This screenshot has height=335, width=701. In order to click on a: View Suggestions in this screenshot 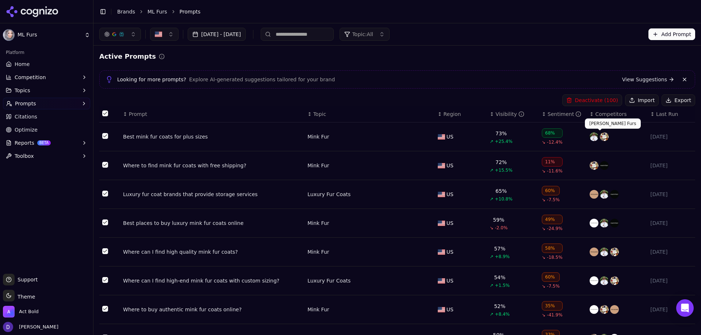, I will do `click(648, 80)`.